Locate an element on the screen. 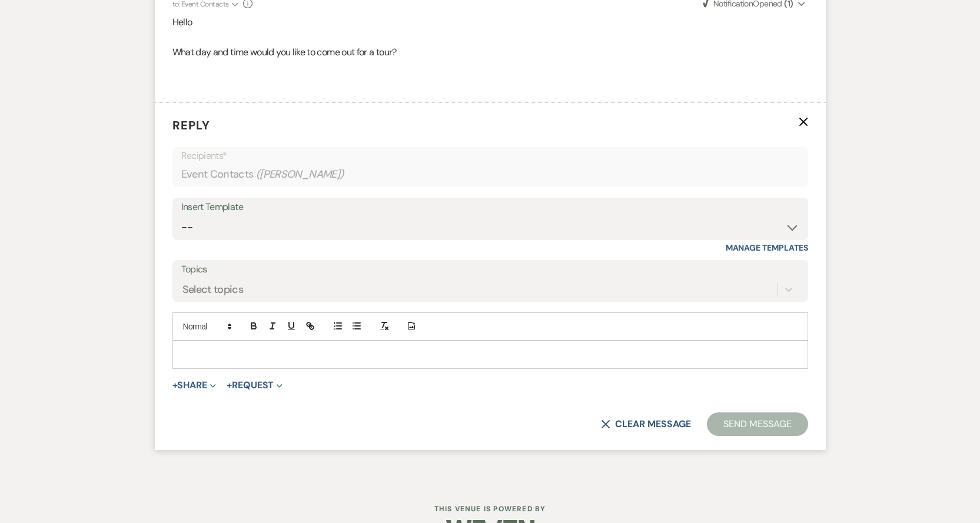 The width and height of the screenshot is (980, 523). p: Recipients* is located at coordinates (490, 156).